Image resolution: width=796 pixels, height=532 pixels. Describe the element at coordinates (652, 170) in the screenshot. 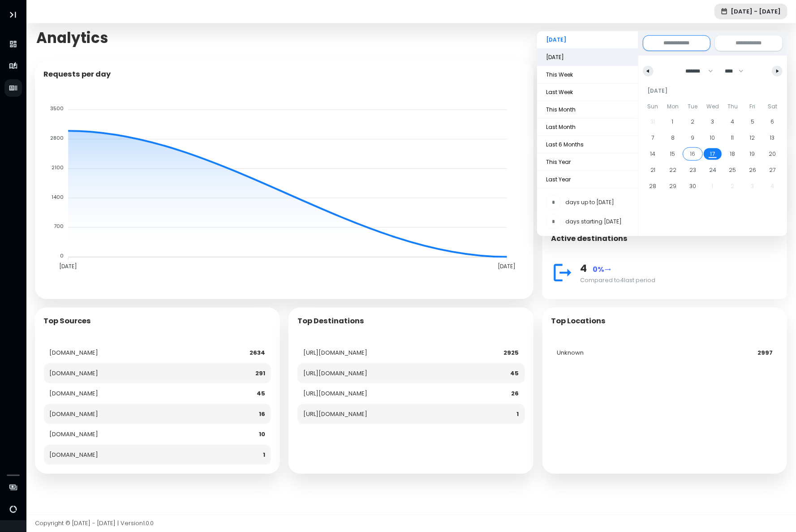

I see `span: 21` at that location.